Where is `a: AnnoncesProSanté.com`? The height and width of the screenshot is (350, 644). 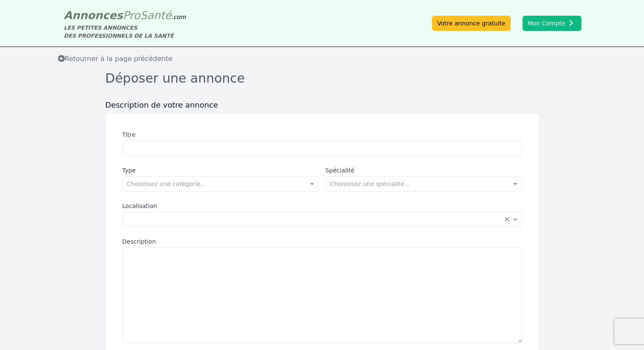
a: AnnoncesProSanté.com is located at coordinates (125, 15).